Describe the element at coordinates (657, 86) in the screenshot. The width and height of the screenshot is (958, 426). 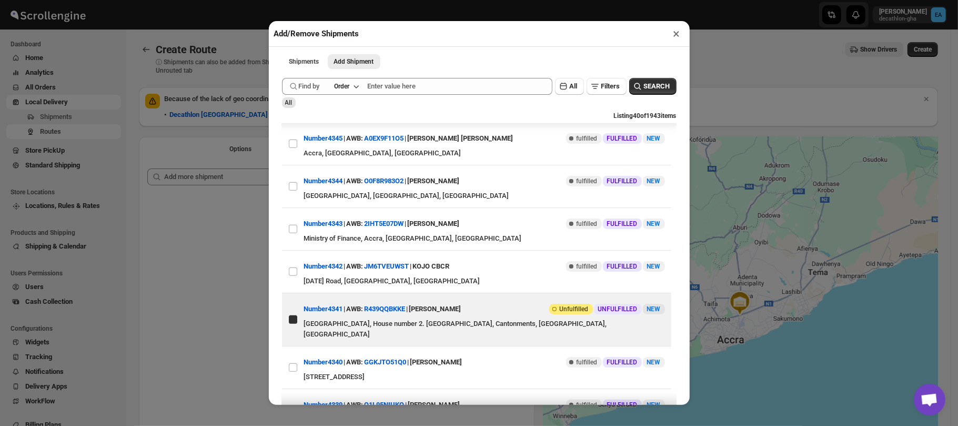
I see `span: SEARCH` at that location.